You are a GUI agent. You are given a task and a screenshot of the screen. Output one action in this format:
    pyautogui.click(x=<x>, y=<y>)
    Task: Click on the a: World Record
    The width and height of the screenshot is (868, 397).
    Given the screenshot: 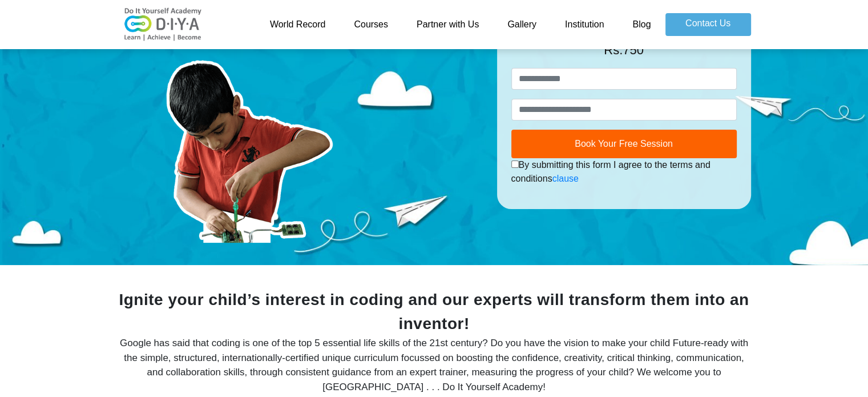 What is the action you would take?
    pyautogui.click(x=298, y=25)
    